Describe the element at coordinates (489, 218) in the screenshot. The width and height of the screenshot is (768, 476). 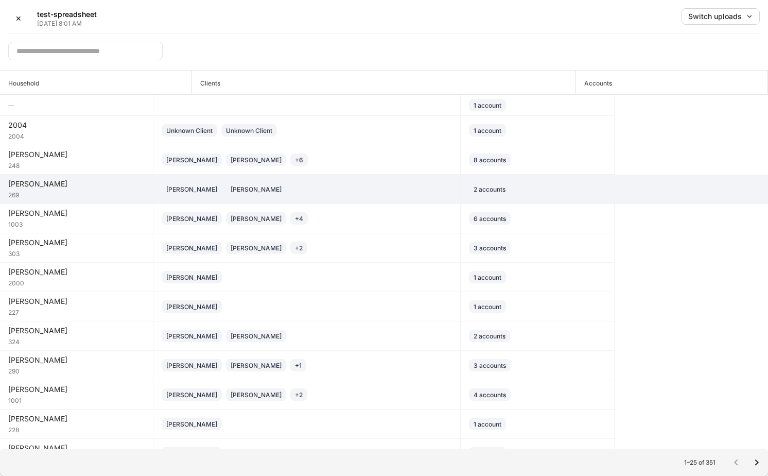
I see `div: 6 accounts` at that location.